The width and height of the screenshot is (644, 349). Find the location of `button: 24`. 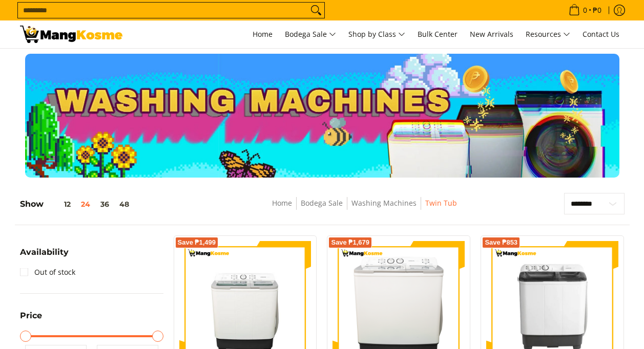

button: 24 is located at coordinates (85, 204).